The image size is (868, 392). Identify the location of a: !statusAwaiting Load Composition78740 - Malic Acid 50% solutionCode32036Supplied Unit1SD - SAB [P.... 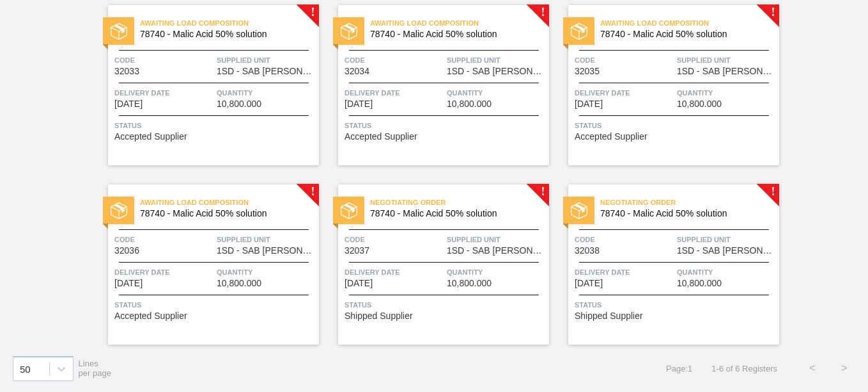
(204, 264).